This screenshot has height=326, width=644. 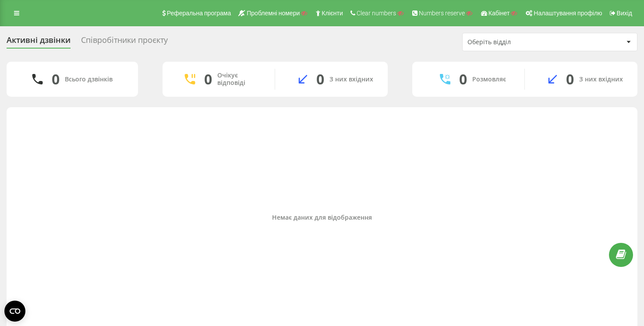 I want to click on span: Вихід, so click(x=624, y=13).